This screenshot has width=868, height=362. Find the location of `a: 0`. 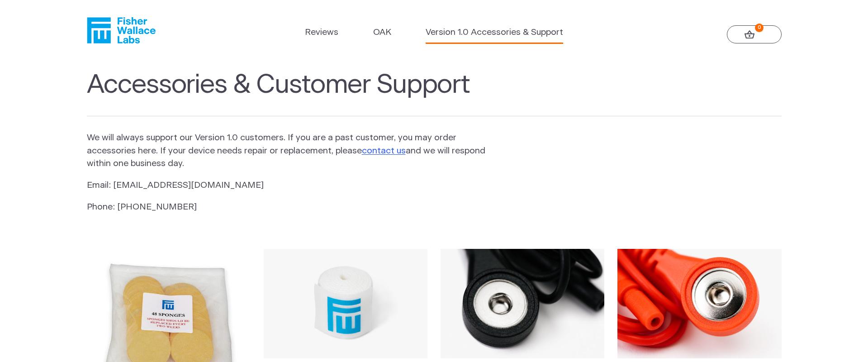

a: 0 is located at coordinates (754, 34).